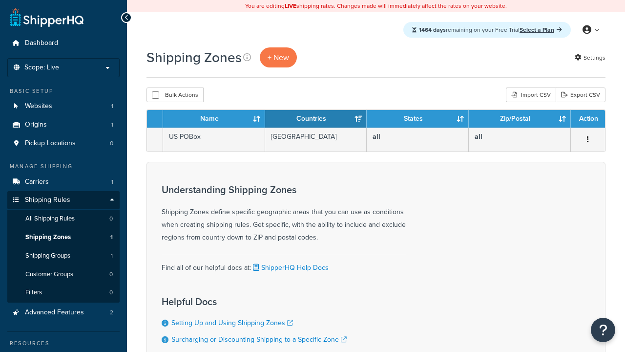  I want to click on a: Origins 1, so click(63, 125).